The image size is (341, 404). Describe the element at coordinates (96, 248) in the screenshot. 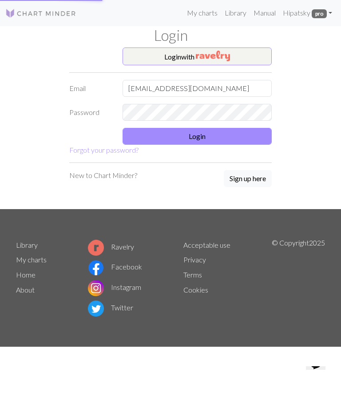

I see `img: Ravelry logo` at that location.